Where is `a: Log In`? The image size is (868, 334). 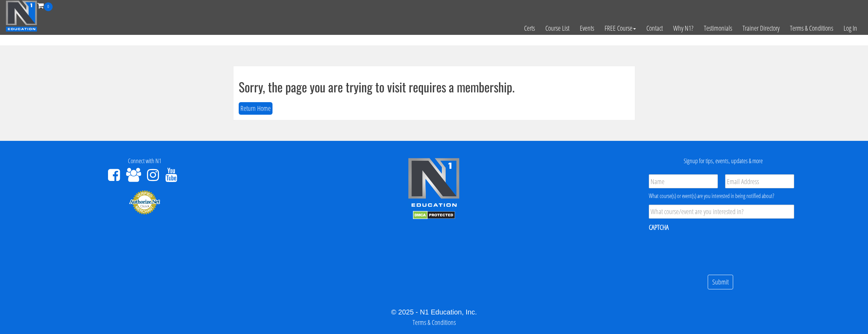
a: Log In is located at coordinates (850, 28).